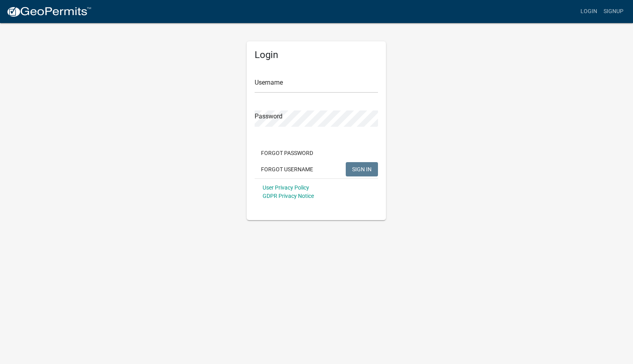 The height and width of the screenshot is (364, 633). What do you see at coordinates (614, 12) in the screenshot?
I see `a: Signup` at bounding box center [614, 12].